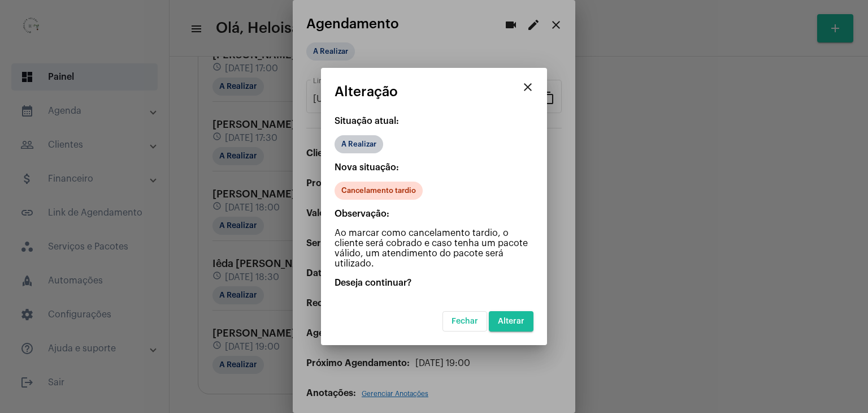  What do you see at coordinates (378, 191) in the screenshot?
I see `mat-chip: Cancelamento tardio` at bounding box center [378, 191].